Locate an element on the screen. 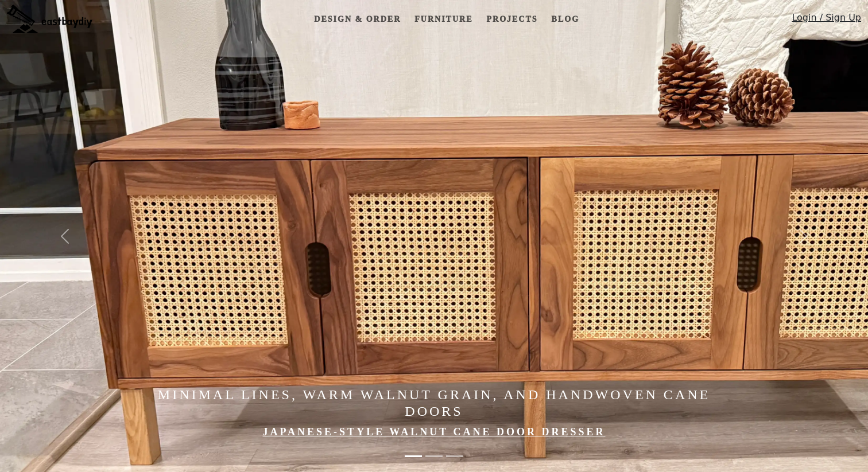 The width and height of the screenshot is (868, 472). a: Design & Order is located at coordinates (357, 19).